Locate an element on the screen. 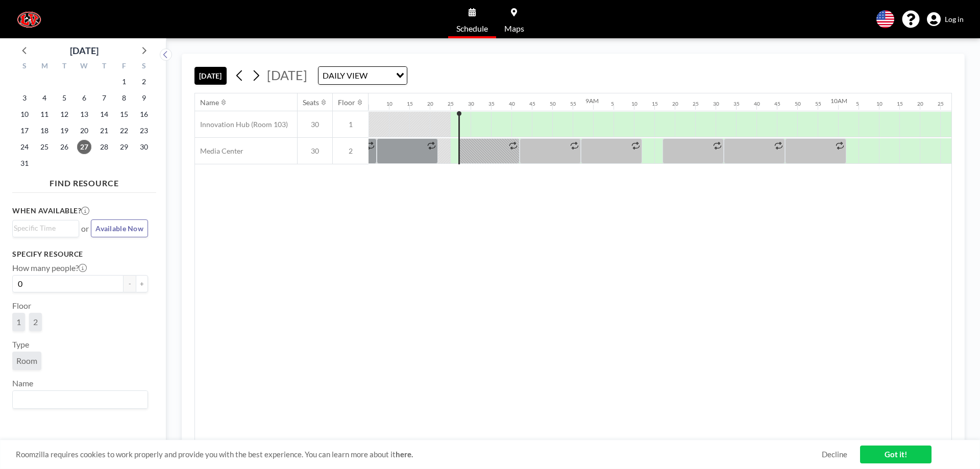  span: Tuesday, August 26, 2025 is located at coordinates (64, 147).